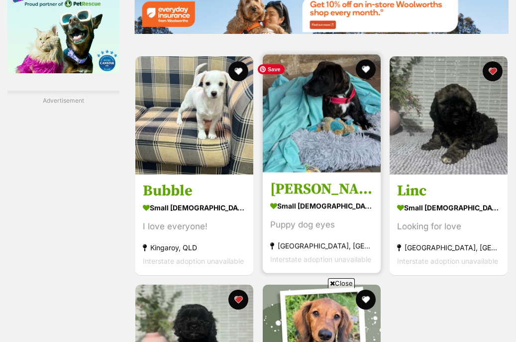 This screenshot has width=516, height=342. What do you see at coordinates (194, 247) in the screenshot?
I see `strong: Kingaroy, QLD` at bounding box center [194, 247].